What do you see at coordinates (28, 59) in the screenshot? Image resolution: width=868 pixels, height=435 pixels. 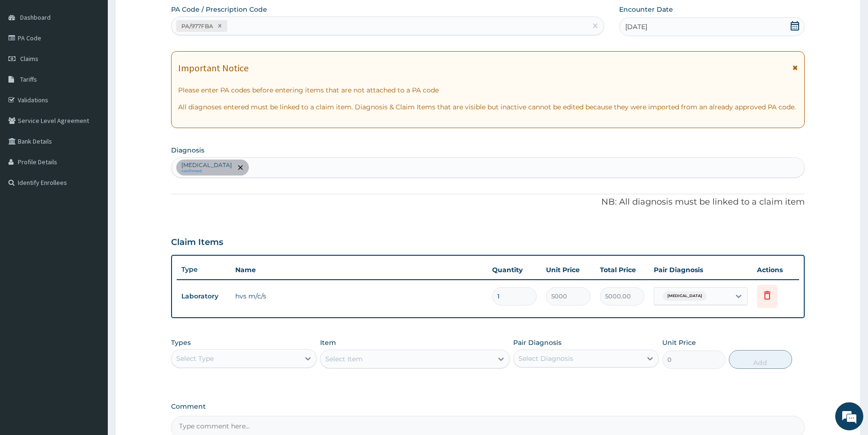 I see `img: d_794563401_company_1708531726252_794563401` at bounding box center [28, 59].